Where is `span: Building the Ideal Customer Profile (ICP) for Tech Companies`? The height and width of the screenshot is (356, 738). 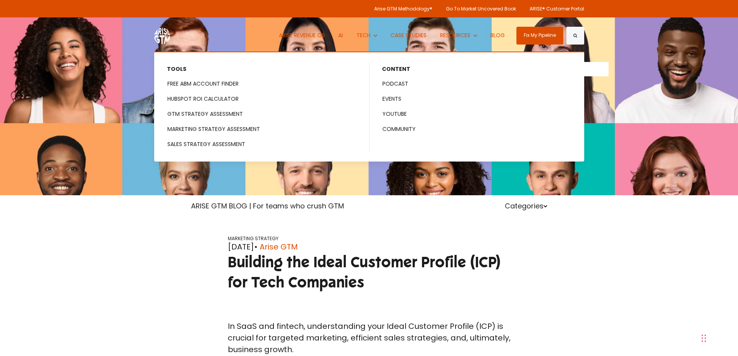 span: Building the Ideal Customer Profile (ICP) for Tech Companies is located at coordinates (364, 272).